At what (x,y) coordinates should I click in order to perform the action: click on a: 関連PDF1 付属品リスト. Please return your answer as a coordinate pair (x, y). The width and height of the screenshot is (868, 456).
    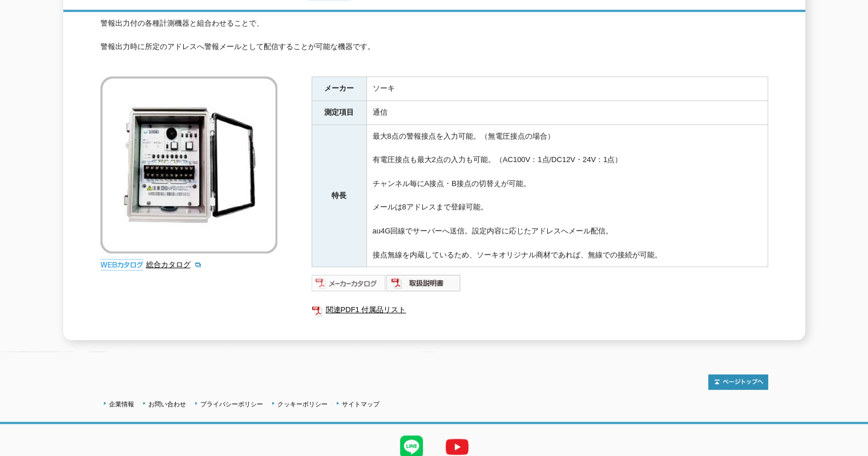
    Looking at the image, I should click on (540, 310).